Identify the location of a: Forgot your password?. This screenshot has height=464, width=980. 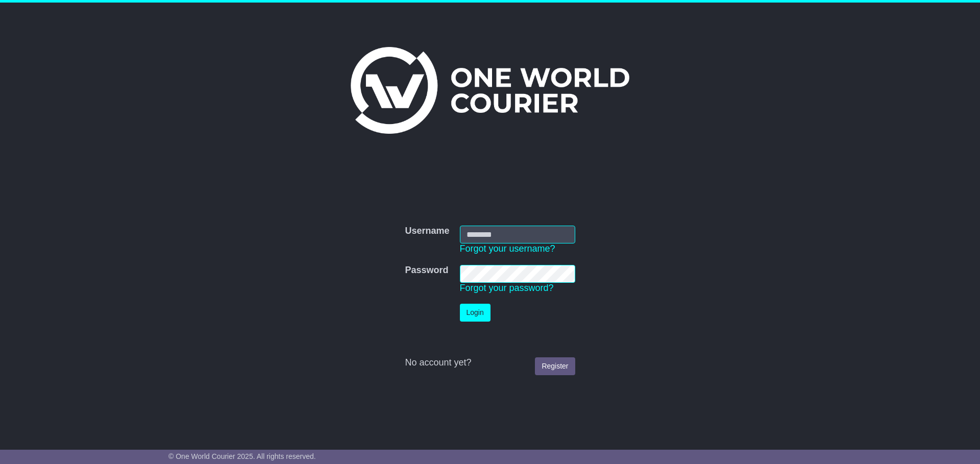
(507, 288).